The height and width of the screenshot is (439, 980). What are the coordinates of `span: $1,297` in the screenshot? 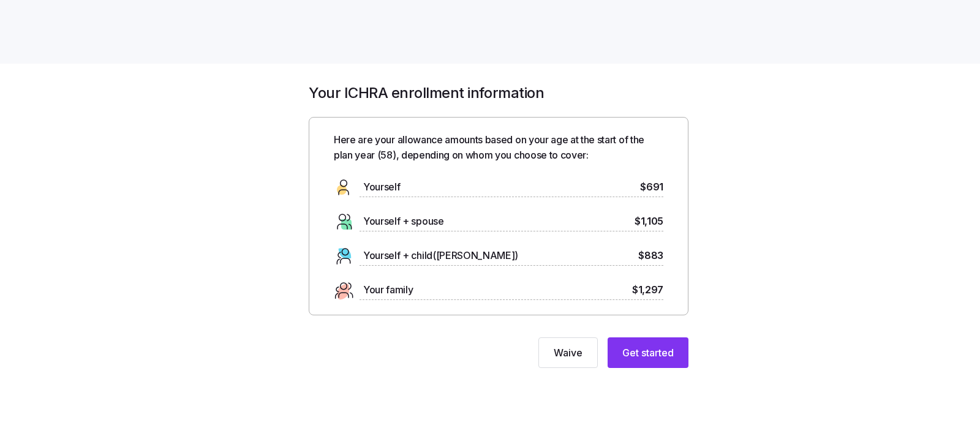 It's located at (647, 290).